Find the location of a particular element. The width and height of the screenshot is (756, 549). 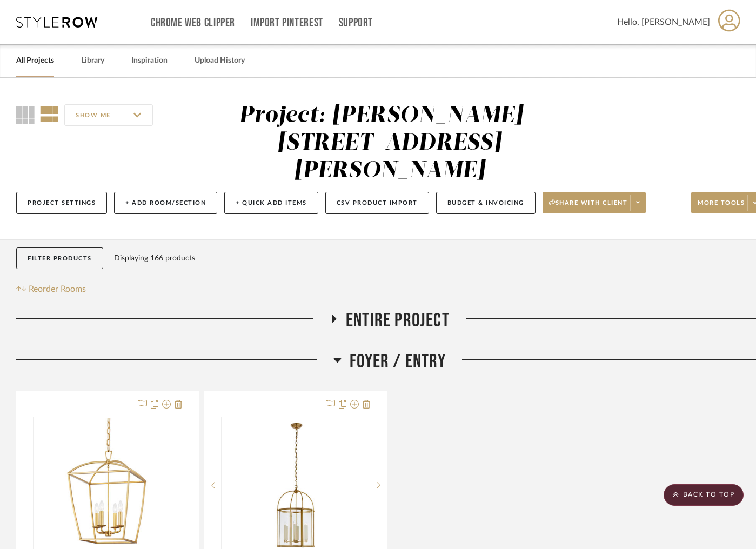

button: Budget & Invoicing is located at coordinates (486, 203).